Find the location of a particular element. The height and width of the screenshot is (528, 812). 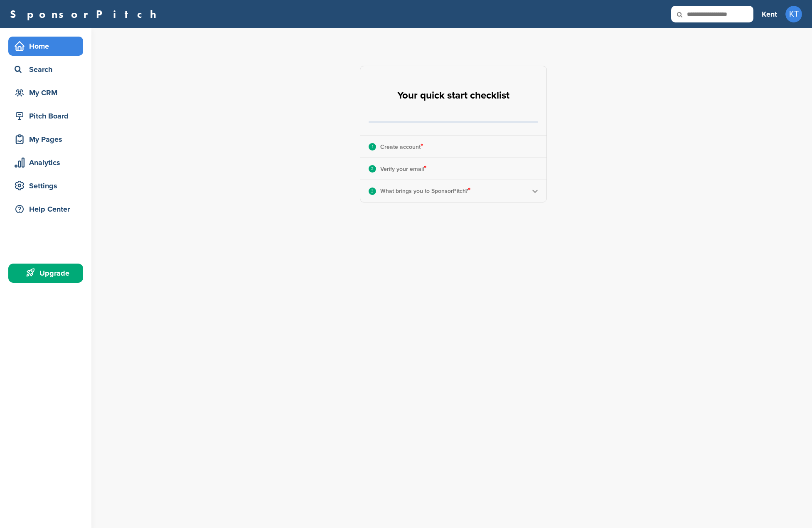

img: Checklist arrow 2 is located at coordinates (535, 191).